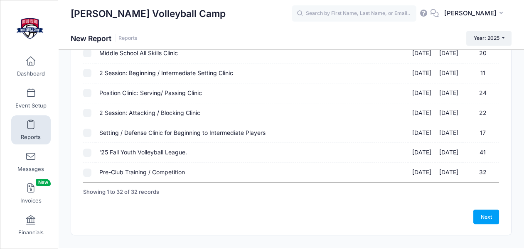  Describe the element at coordinates (354, 14) in the screenshot. I see `input: Search by First Name, Last Name, or Email...` at that location.